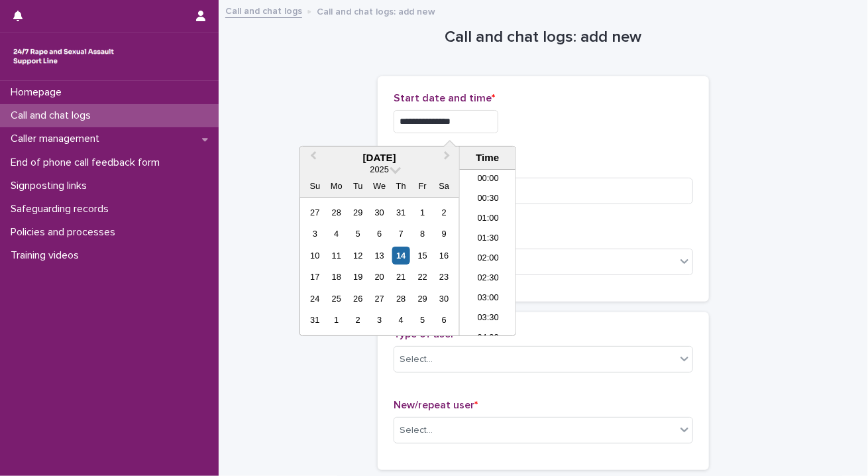  Describe the element at coordinates (401, 277) in the screenshot. I see `div: Choose Thursday, August 21st, 2025` at that location.